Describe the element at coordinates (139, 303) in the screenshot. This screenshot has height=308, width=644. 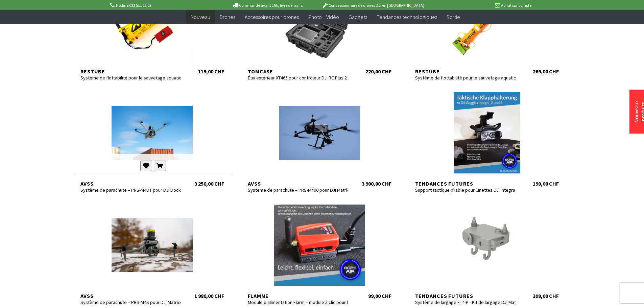
I see `font: Système de parachute – PRS-M4S pour DJI Matrice série 4` at that location.